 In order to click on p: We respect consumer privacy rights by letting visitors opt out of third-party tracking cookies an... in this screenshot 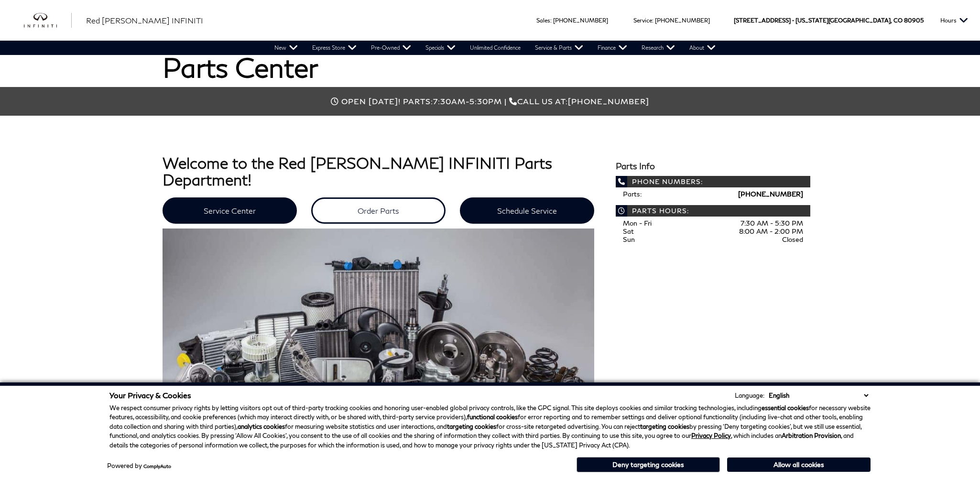, I will do `click(490, 427)`.